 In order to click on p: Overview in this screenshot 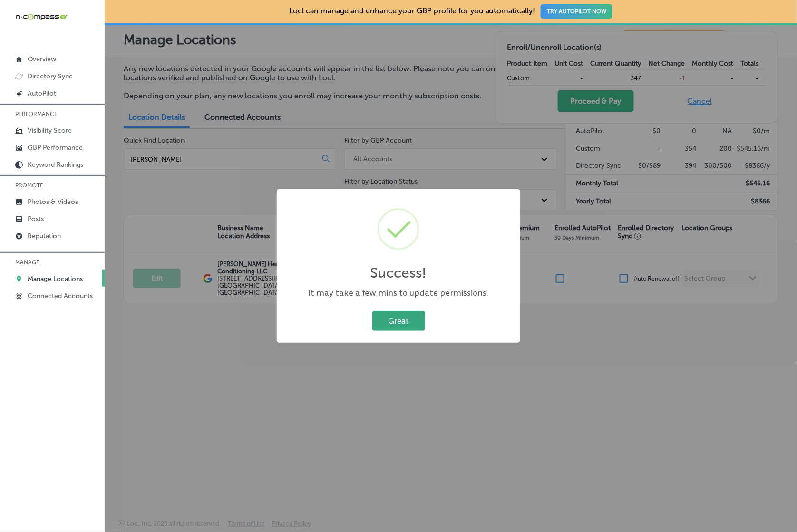, I will do `click(42, 59)`.